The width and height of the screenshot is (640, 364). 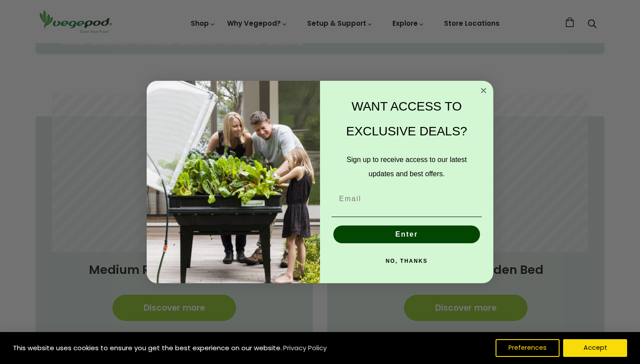 I want to click on button: Enter, so click(x=407, y=234).